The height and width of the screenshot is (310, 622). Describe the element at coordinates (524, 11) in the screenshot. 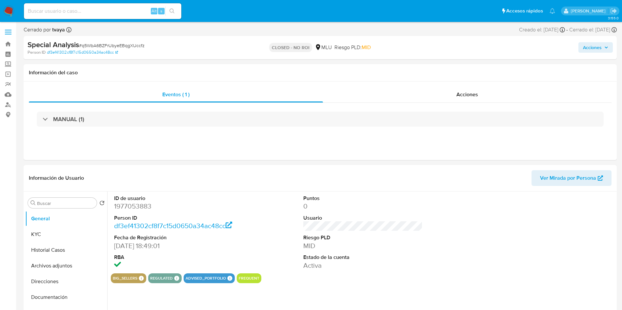

I see `span: Accesos rápidos` at that location.